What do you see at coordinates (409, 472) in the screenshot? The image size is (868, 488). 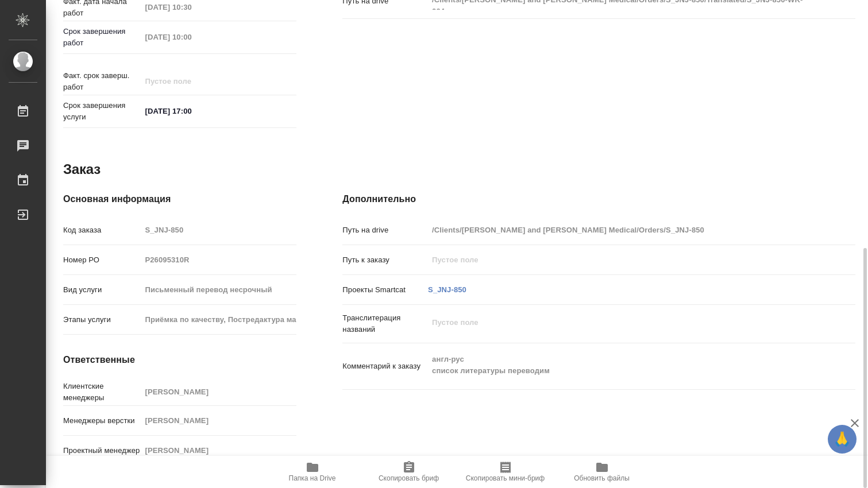 I see `button: Скопировать бриф` at bounding box center [409, 472].